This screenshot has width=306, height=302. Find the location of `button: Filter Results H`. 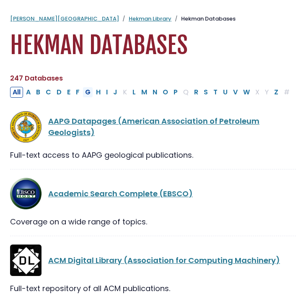

button: Filter Results H is located at coordinates (98, 92).